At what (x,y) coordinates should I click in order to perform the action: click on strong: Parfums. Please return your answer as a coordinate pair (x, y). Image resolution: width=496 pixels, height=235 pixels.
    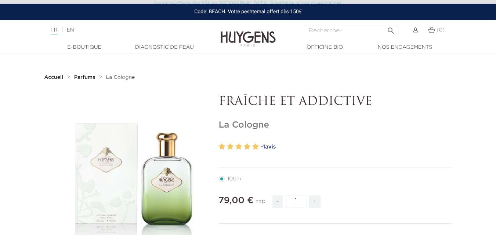
    Looking at the image, I should click on (84, 78).